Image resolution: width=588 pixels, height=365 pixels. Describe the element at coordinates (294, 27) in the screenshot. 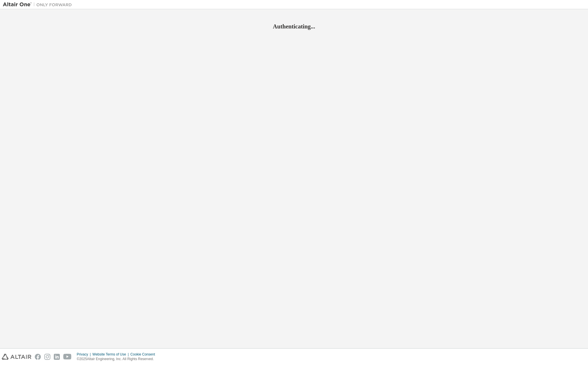

I see `h2: Authenticating...` at that location.